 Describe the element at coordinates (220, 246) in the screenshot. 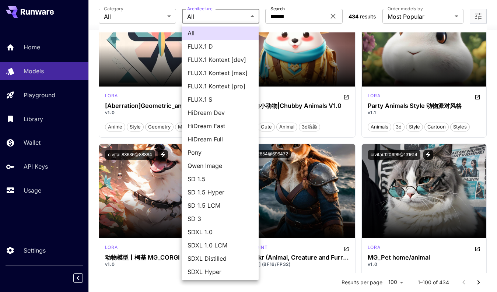

I see `span: SDXL 1.0 LCM` at that location.